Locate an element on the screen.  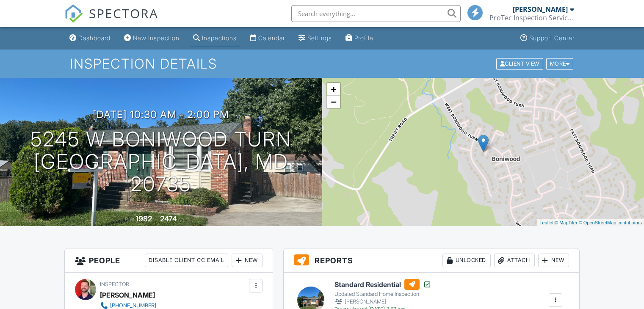
a: Zoom out is located at coordinates (334, 102).